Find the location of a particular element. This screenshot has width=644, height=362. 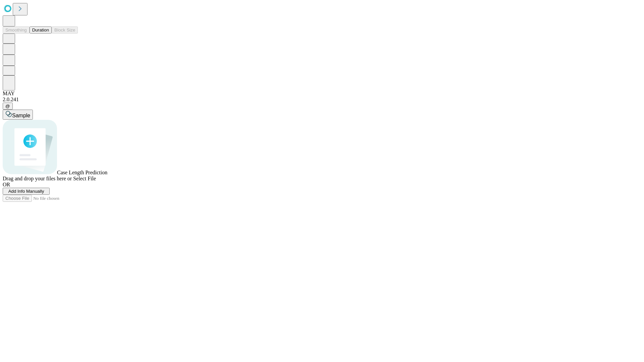

span: Drag and drop your files here or is located at coordinates (37, 178).